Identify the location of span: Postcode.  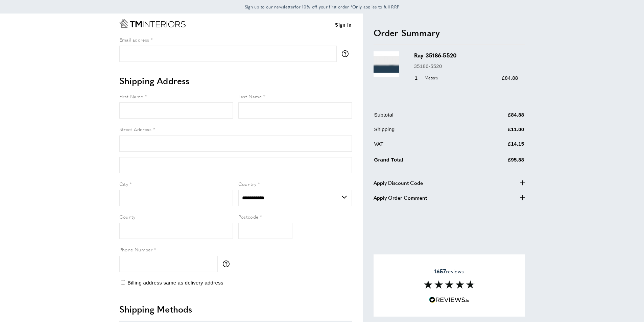
(248, 217).